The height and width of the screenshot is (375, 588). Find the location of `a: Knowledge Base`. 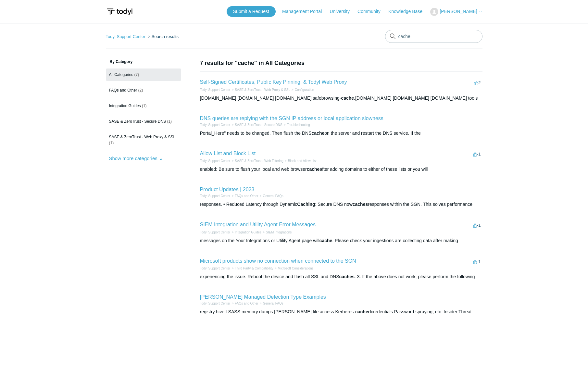

a: Knowledge Base is located at coordinates (408, 11).